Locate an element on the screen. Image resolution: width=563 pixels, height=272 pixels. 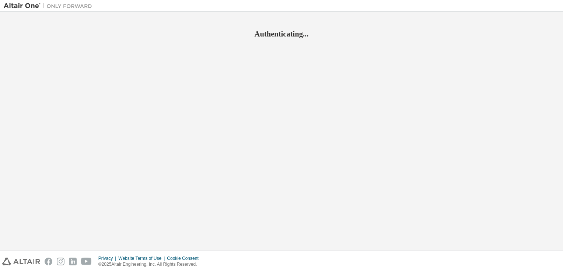
h2: Authenticating... is located at coordinates (282, 34).